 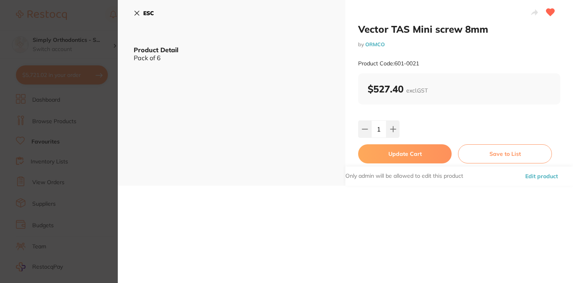 What do you see at coordinates (398, 89) in the screenshot?
I see `b: $527.40` at bounding box center [398, 89].